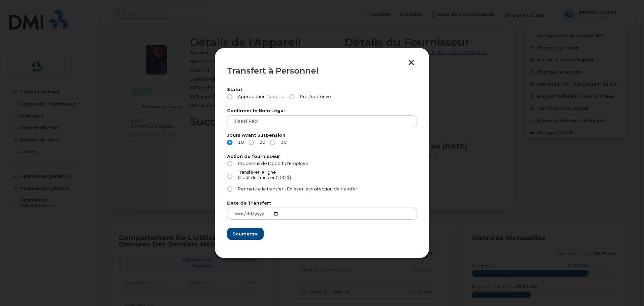 This screenshot has width=644, height=306. What do you see at coordinates (264, 177) in the screenshot?
I see `div: (Coût du Transfer 0,00 $)` at bounding box center [264, 177].